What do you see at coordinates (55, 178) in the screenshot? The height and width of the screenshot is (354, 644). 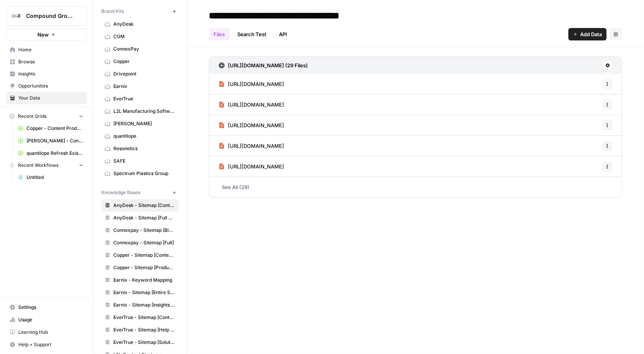 I see `span: Untitled` at bounding box center [55, 178].